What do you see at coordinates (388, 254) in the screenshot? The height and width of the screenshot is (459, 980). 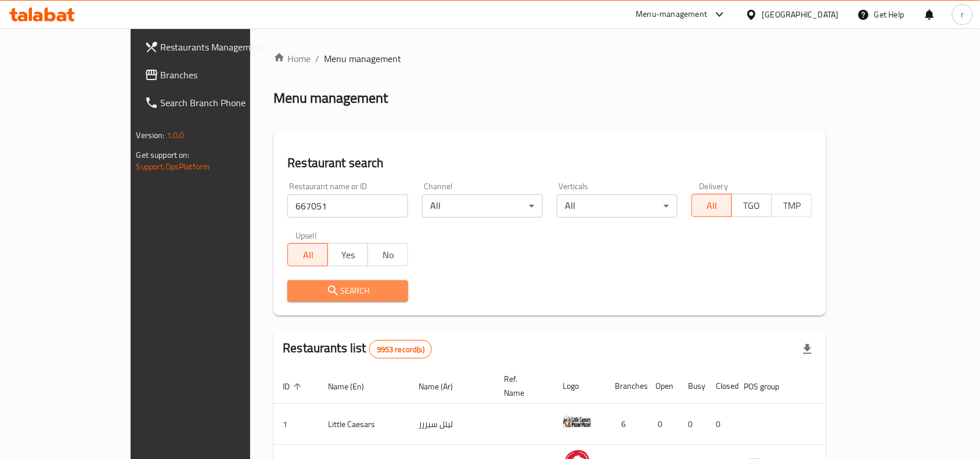 I see `button: No` at bounding box center [388, 254].